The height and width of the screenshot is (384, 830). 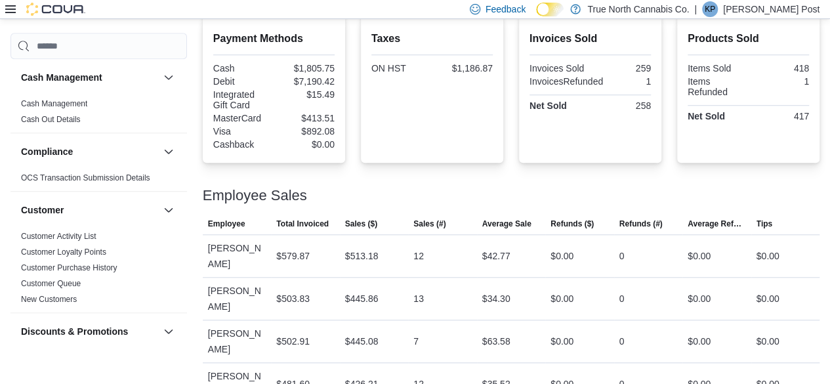 What do you see at coordinates (566, 81) in the screenshot?
I see `div: InvoicesRefunded` at bounding box center [566, 81].